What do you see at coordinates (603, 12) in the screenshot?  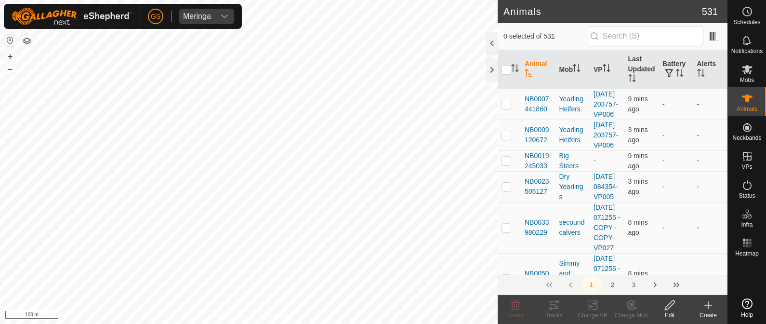 I see `h2: Animals` at bounding box center [603, 12].